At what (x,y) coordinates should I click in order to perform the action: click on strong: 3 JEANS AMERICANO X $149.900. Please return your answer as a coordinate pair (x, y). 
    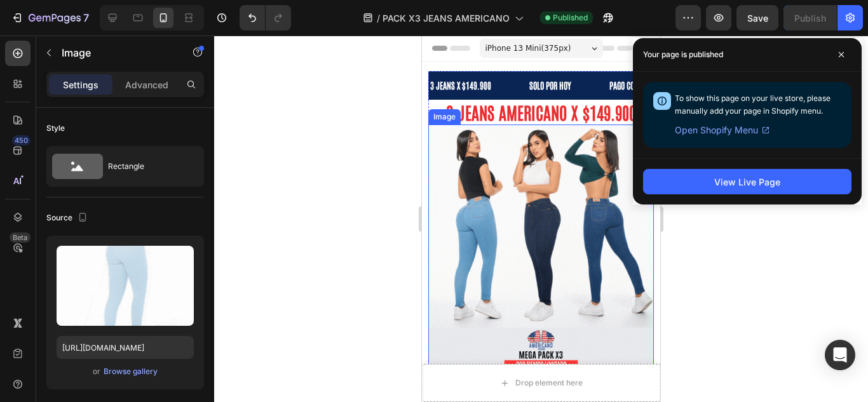
    Looking at the image, I should click on (119, 76).